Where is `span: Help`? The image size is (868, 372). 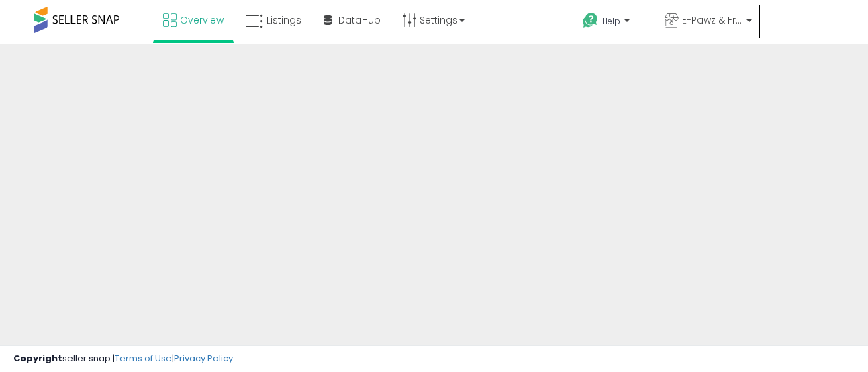
span: Help is located at coordinates (611, 21).